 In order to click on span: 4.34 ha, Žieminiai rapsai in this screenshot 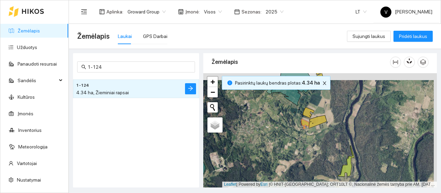, I will do `click(102, 92)`.